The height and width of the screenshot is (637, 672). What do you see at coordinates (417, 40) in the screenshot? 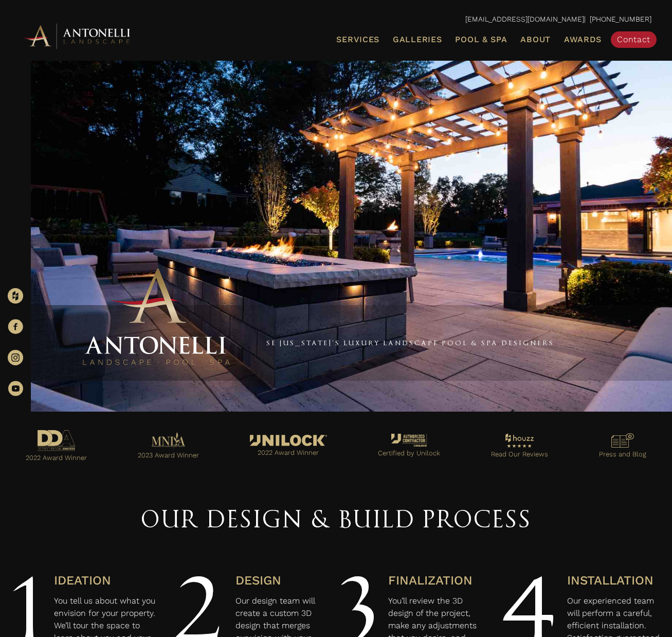
I see `a: Galleries` at bounding box center [417, 40].